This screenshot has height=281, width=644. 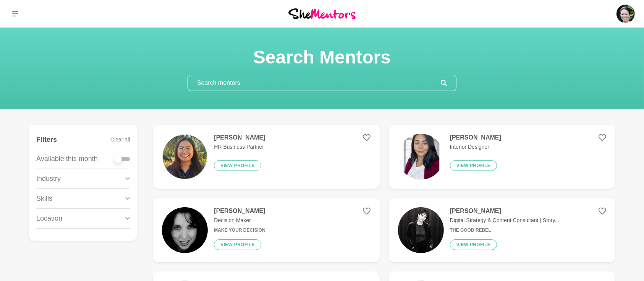 I want to click on p: HR Business Partner, so click(x=240, y=147).